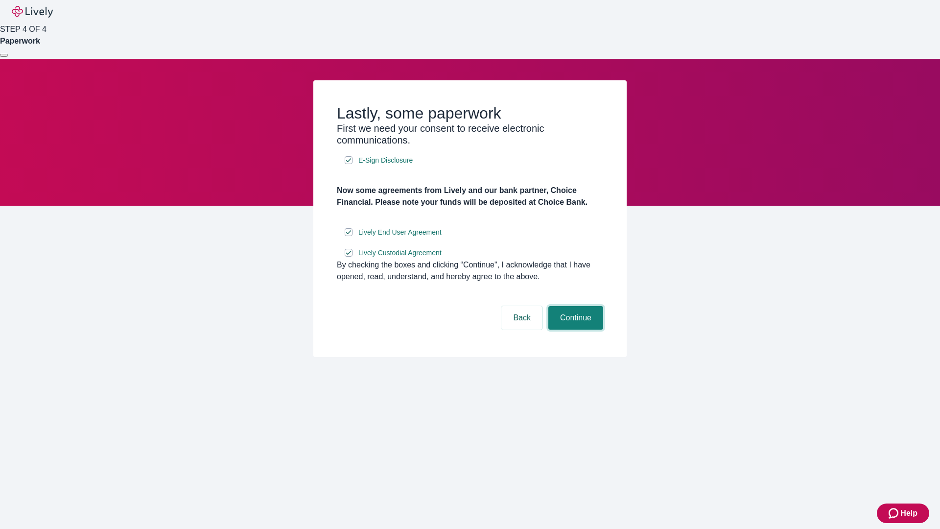 The image size is (940, 529). Describe the element at coordinates (32, 12) in the screenshot. I see `img: Lively` at that location.